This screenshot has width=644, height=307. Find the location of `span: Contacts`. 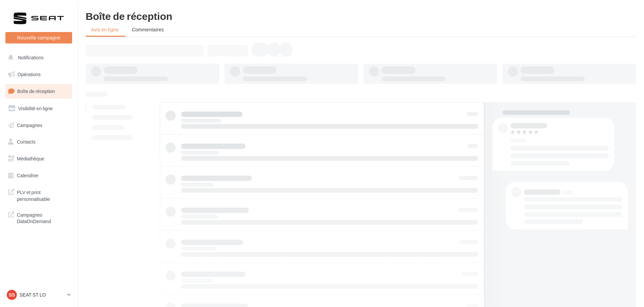

span: Contacts is located at coordinates (26, 142).